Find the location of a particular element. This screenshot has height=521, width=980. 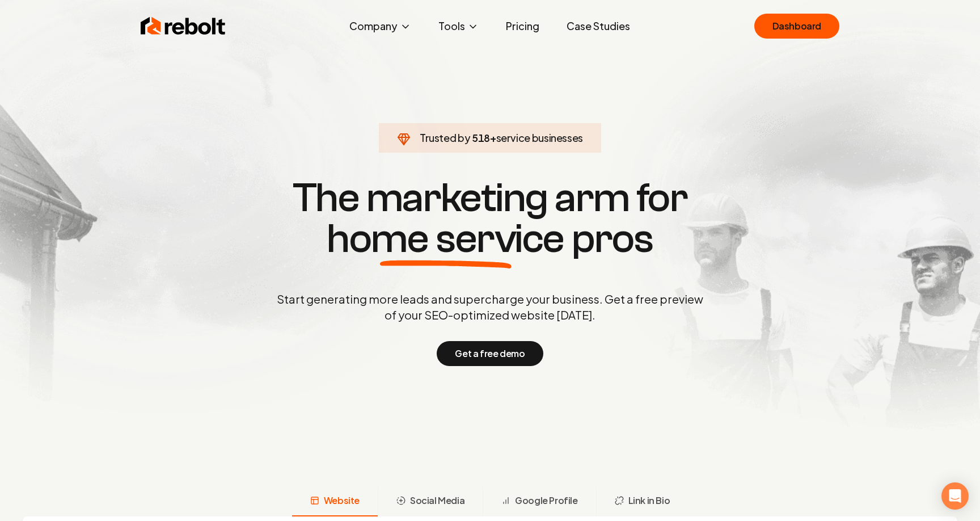

h1: The marketing arm for pros is located at coordinates (490, 218).